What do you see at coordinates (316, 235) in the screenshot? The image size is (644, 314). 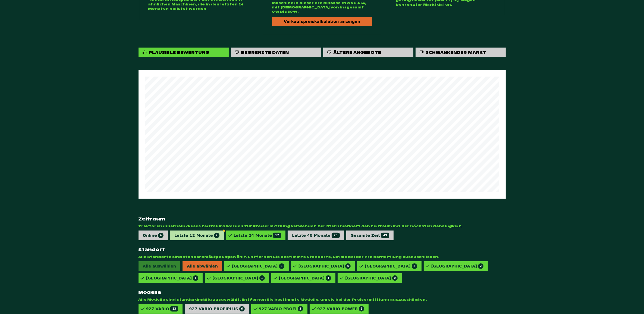 I see `div: Letzte 48 Monate` at bounding box center [316, 235].